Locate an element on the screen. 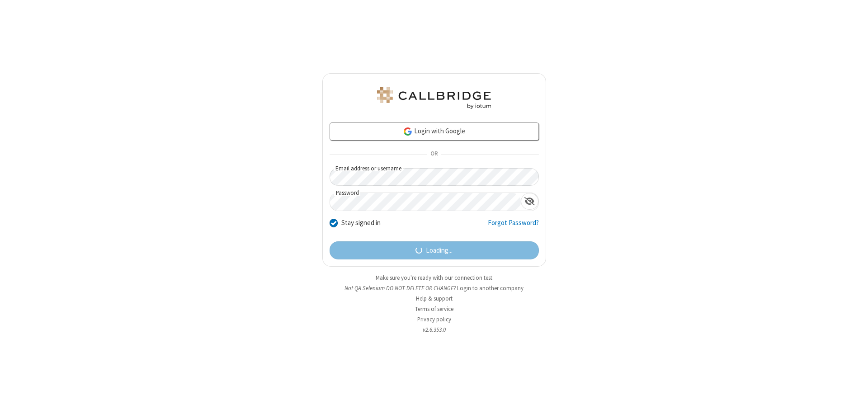 The image size is (868, 414). button: Loading... is located at coordinates (434, 250).